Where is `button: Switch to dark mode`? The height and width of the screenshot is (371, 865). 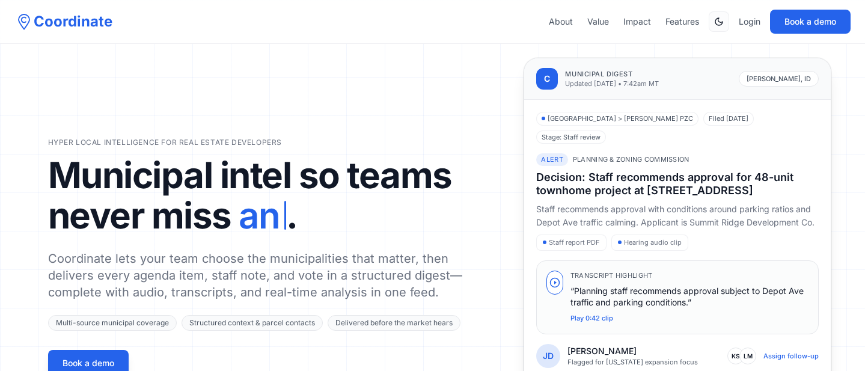 button: Switch to dark mode is located at coordinates (719, 22).